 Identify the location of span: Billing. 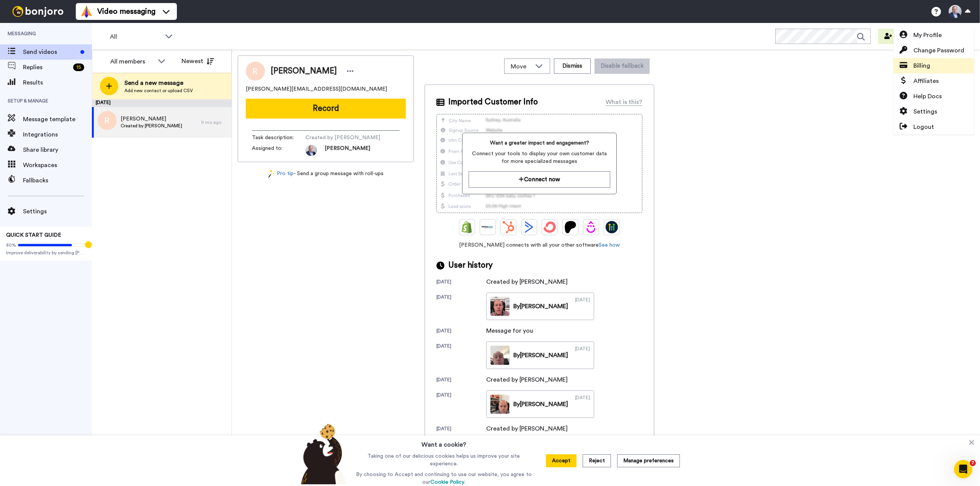
(922, 65).